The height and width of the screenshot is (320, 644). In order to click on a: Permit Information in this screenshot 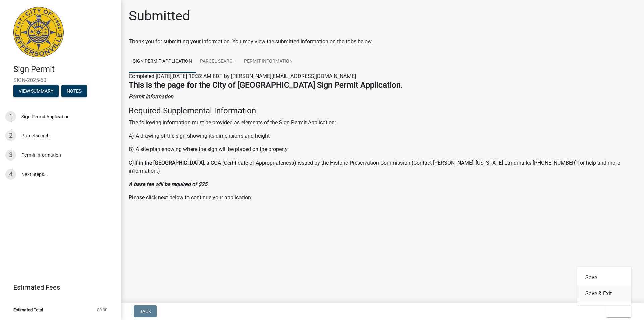, I will do `click(268, 62)`.